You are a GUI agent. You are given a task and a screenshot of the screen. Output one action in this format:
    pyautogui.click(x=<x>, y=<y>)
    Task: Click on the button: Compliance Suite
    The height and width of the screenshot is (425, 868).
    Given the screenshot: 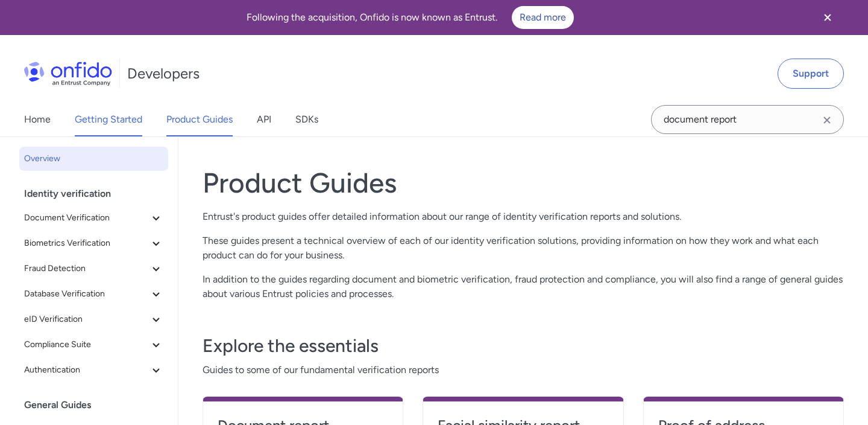 What is the action you would take?
    pyautogui.click(x=93, y=344)
    